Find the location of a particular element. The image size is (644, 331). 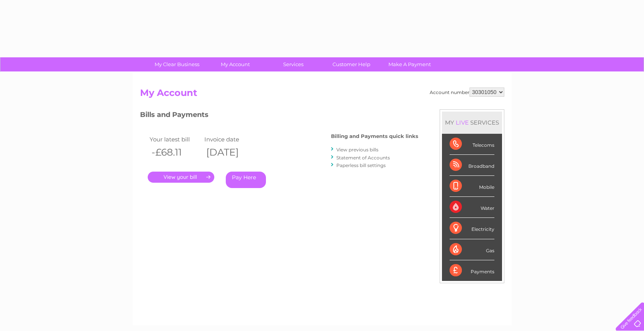

a: Make A Payment is located at coordinates (410, 64).